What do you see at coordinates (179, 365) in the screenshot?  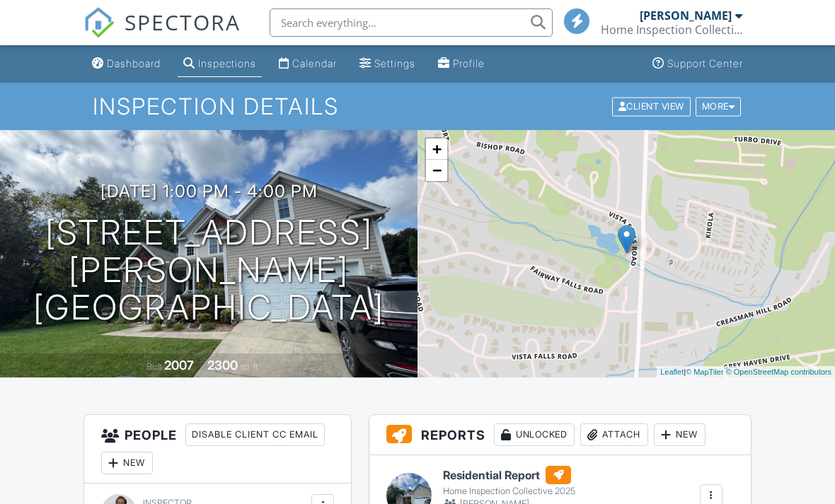 I see `div: 2007` at bounding box center [179, 365].